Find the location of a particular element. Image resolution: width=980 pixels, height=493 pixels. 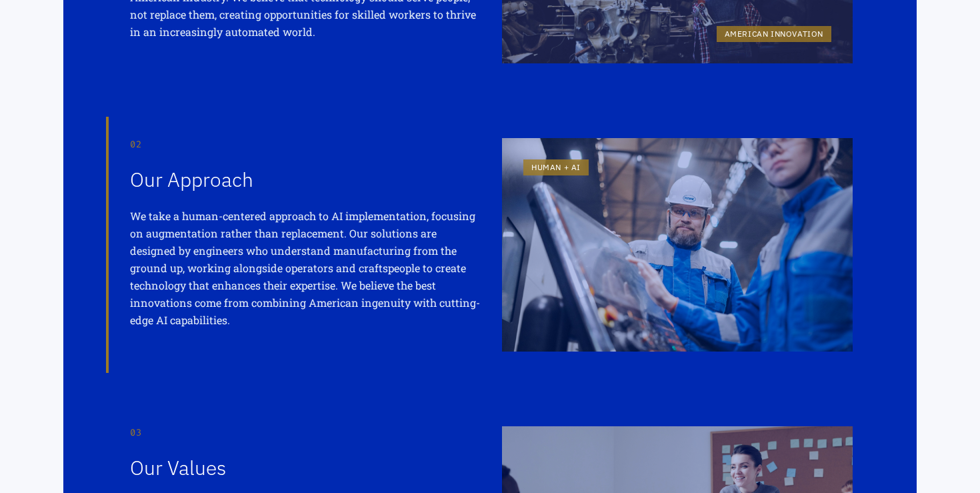

h3: Our Approach is located at coordinates (305, 180).